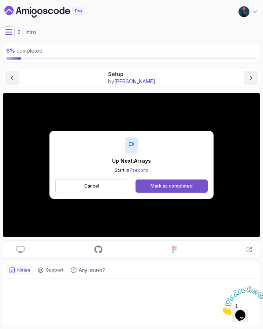 This screenshot has height=329, width=263. Describe the element at coordinates (11, 51) in the screenshot. I see `span: 6 %` at that location.